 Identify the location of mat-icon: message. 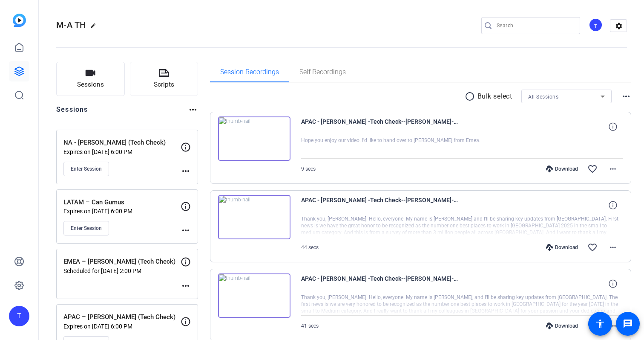
(628, 324).